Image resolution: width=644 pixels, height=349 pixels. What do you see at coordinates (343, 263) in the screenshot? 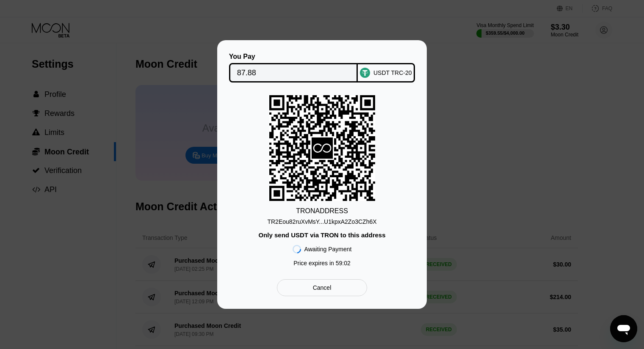
I see `span: 59 : 02` at bounding box center [343, 263].